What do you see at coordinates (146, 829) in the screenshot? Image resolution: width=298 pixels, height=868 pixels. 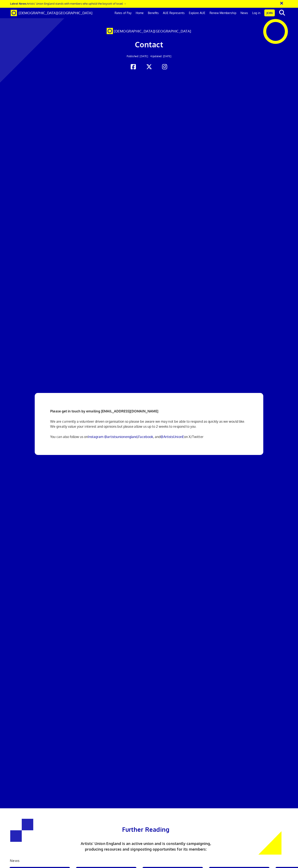 I see `span: Further Reading` at bounding box center [146, 829].